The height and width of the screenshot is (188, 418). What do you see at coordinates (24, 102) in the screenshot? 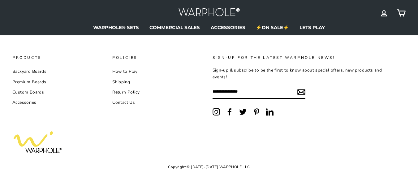
I see `a: Accessories` at bounding box center [24, 102].